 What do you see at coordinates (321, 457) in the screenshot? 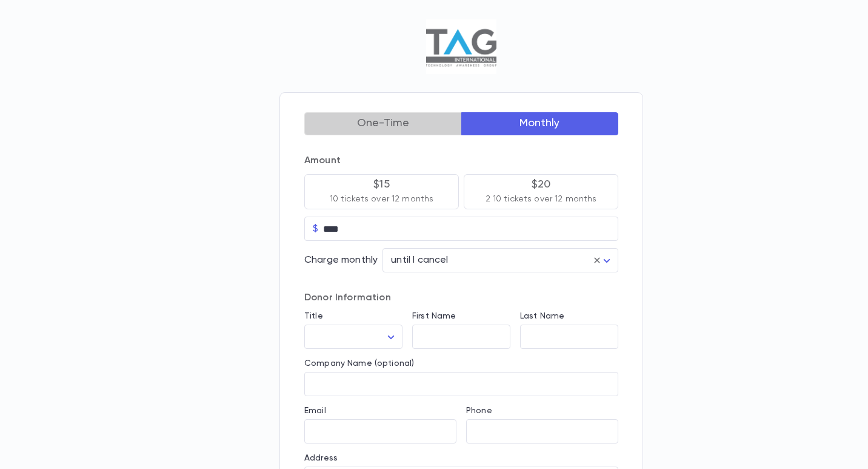
I see `label: Address` at bounding box center [321, 457].